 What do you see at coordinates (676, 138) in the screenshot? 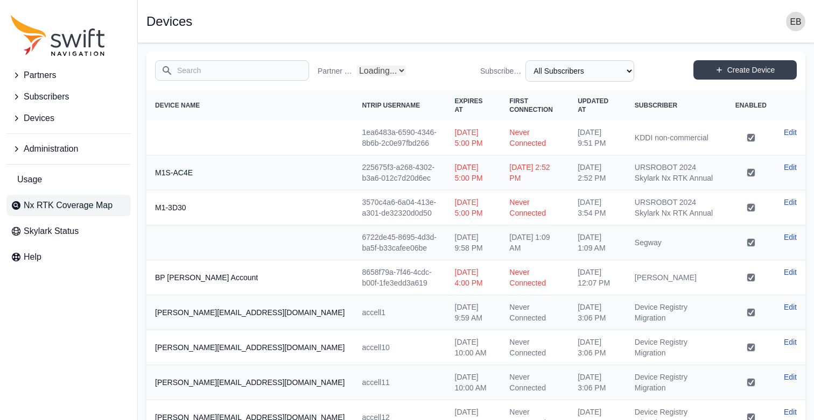
I see `td: KDDI non-commercial` at bounding box center [676, 138].